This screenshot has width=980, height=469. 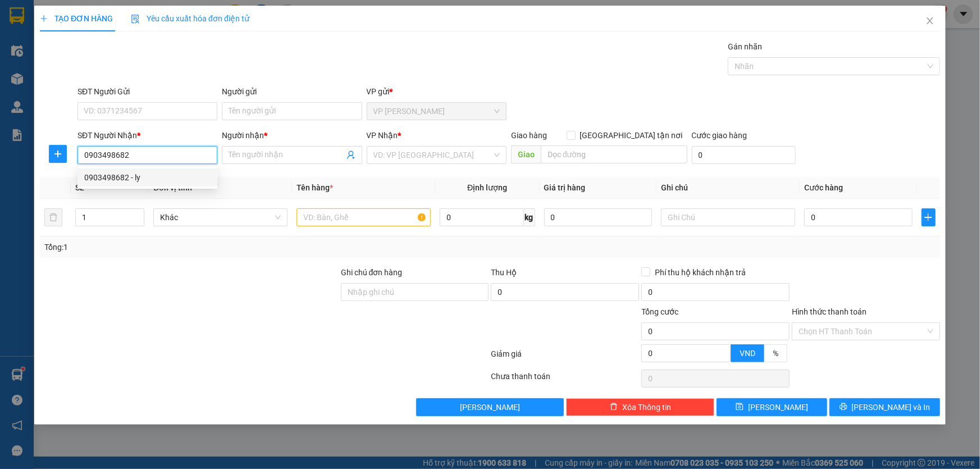 What do you see at coordinates (147, 91) in the screenshot?
I see `div: SĐT Người Gửi` at bounding box center [147, 91].